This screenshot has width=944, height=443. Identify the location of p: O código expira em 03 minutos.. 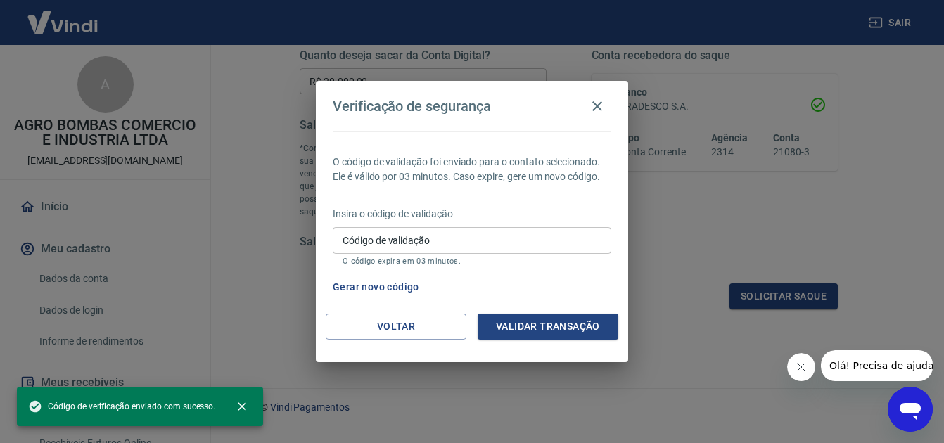
(472, 261).